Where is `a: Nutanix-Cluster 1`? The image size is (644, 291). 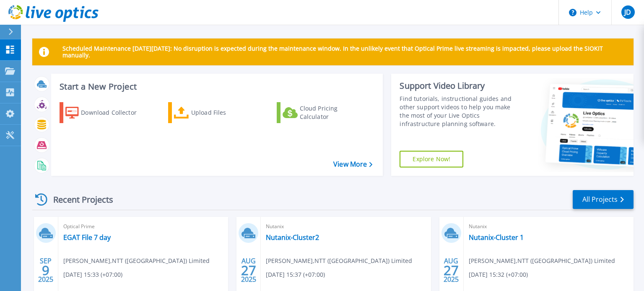 a: Nutanix-Cluster 1 is located at coordinates (496, 238).